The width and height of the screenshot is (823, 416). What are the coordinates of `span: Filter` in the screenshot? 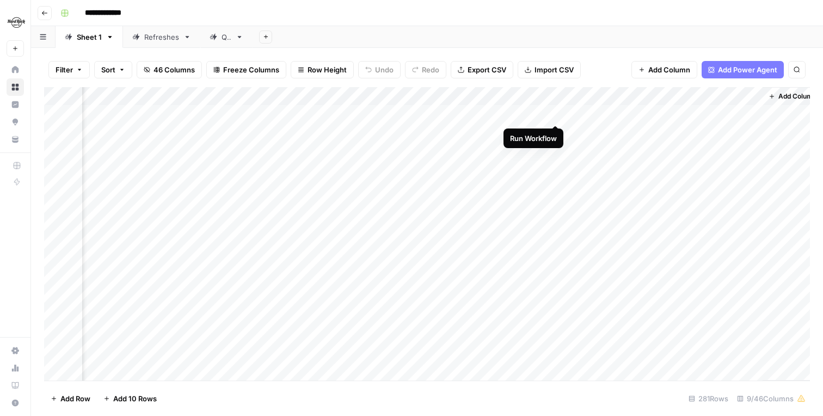 It's located at (64, 70).